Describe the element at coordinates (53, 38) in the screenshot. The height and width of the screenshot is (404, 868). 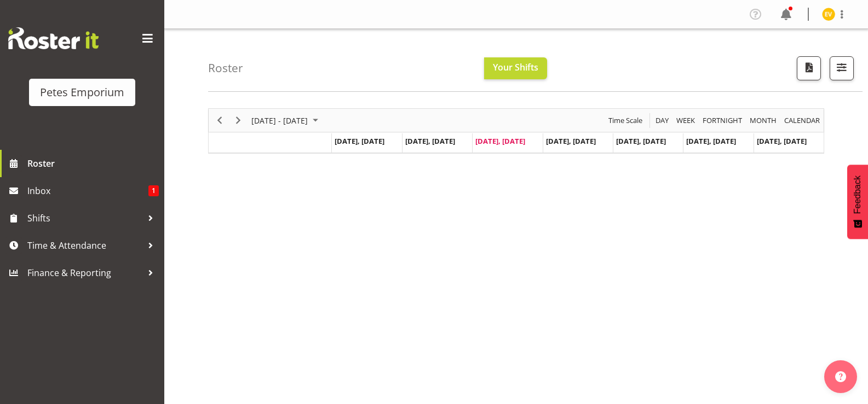
I see `img: Rosterit website logo` at that location.